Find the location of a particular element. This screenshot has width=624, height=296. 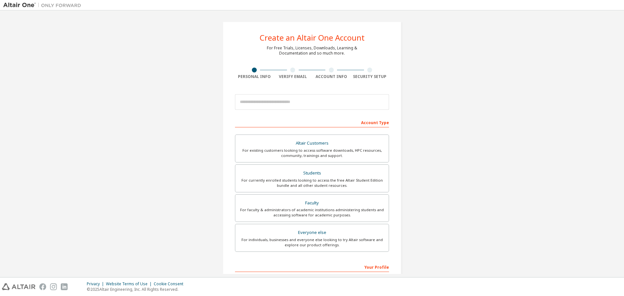

div: Account Info is located at coordinates (331, 77).